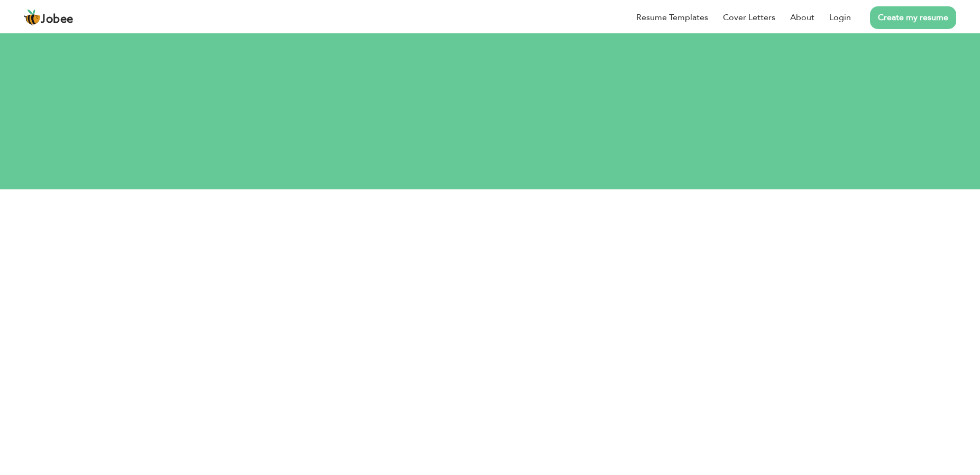 The image size is (980, 475). Describe the element at coordinates (840, 18) in the screenshot. I see `a: Login` at that location.